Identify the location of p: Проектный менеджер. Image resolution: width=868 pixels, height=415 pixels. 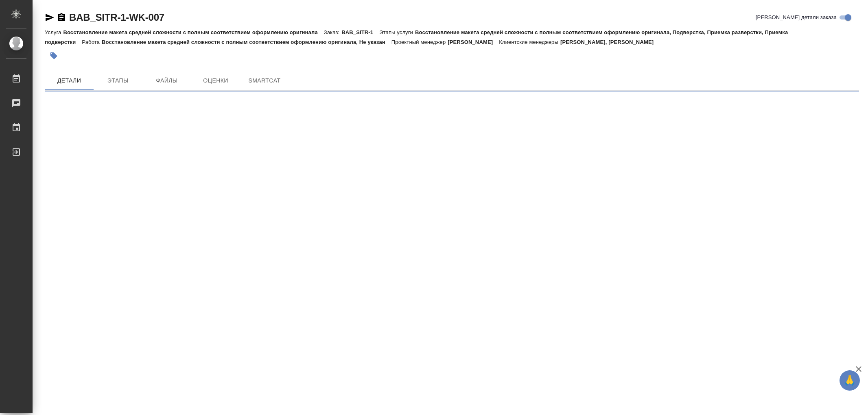
(420, 42).